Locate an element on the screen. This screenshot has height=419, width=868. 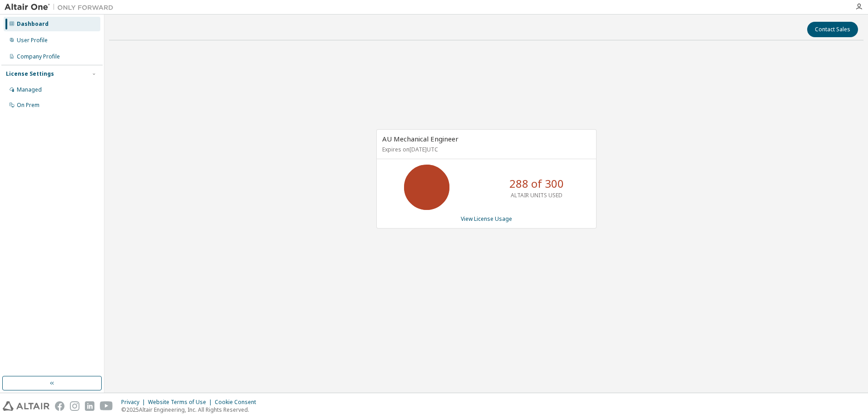
div: Privacy is located at coordinates (134, 403).